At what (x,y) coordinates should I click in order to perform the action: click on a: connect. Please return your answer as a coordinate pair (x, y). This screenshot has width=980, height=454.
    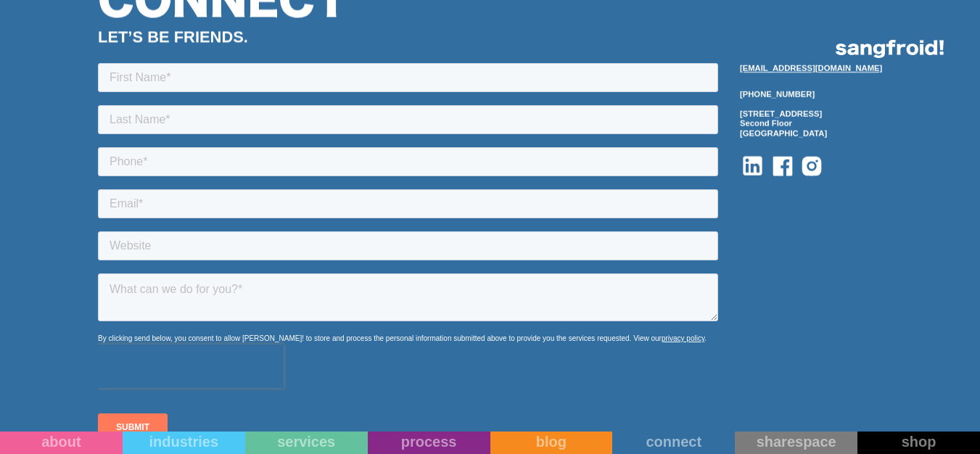
    Looking at the image, I should click on (673, 443).